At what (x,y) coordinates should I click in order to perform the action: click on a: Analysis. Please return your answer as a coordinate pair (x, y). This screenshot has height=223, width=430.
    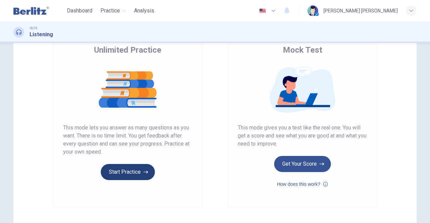
    Looking at the image, I should click on (144, 11).